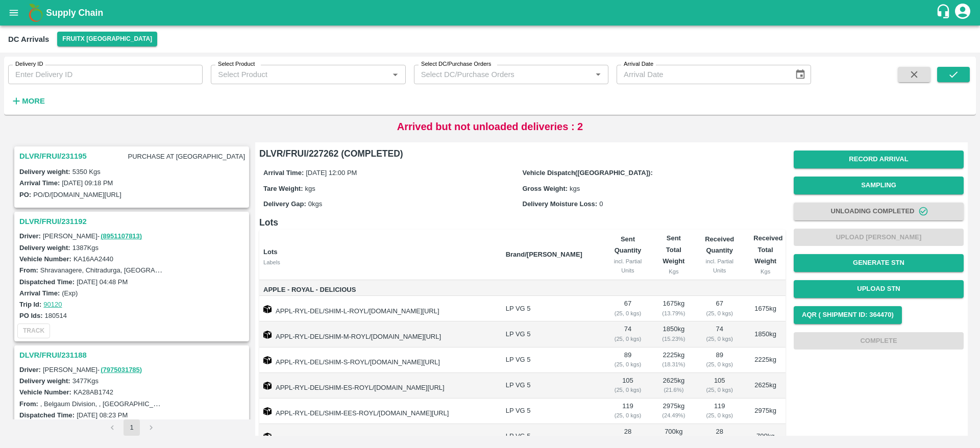 The image size is (980, 448). What do you see at coordinates (30, 369) in the screenshot?
I see `label: Driver:` at bounding box center [30, 369].